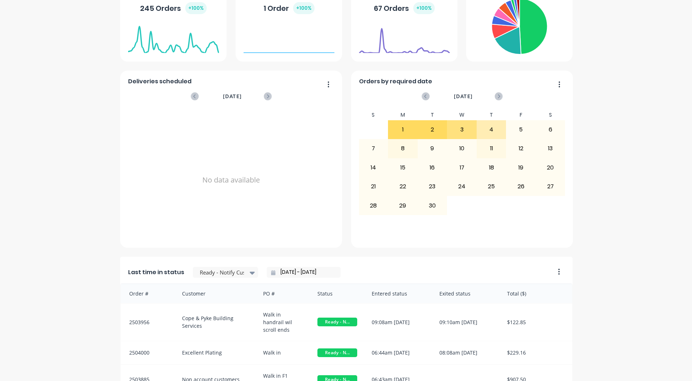  What do you see at coordinates (462, 115) in the screenshot?
I see `div: W` at bounding box center [462, 115].